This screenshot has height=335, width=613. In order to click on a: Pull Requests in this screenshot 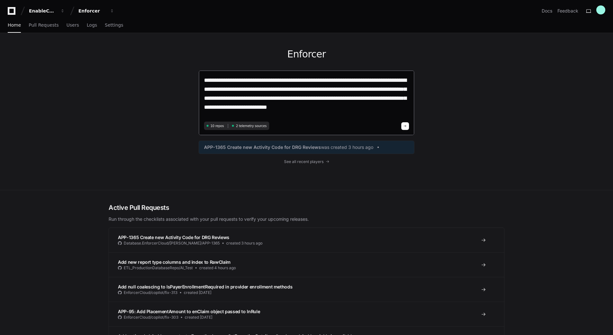, I will do `click(43, 25)`.